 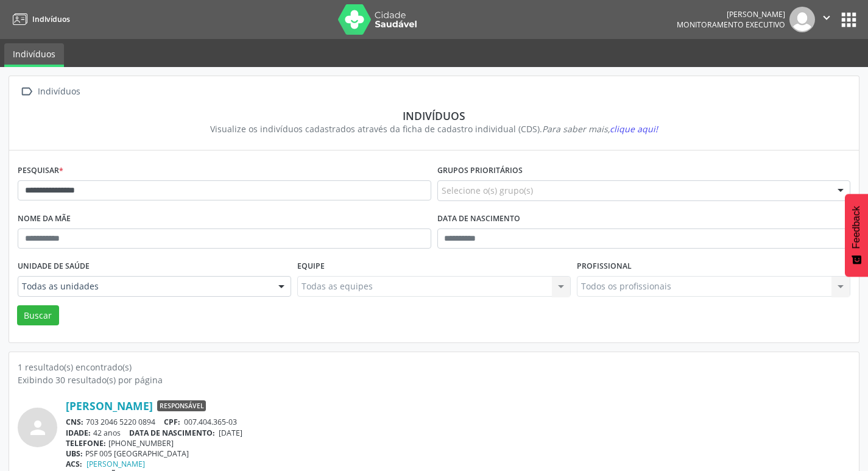 I want to click on span: Indivíduos, so click(x=51, y=19).